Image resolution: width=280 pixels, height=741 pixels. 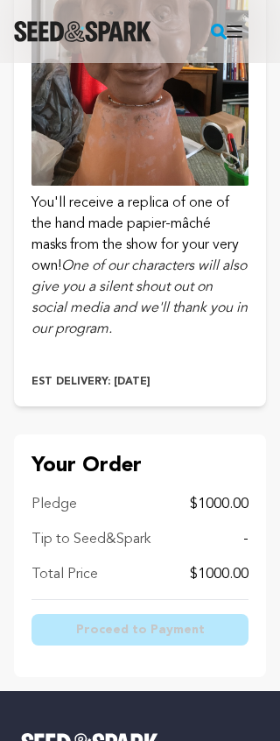 I want to click on p: You'll receive a replica of one of the hand made papier-mâché masks from the show for your very own!, so click(x=140, y=266).